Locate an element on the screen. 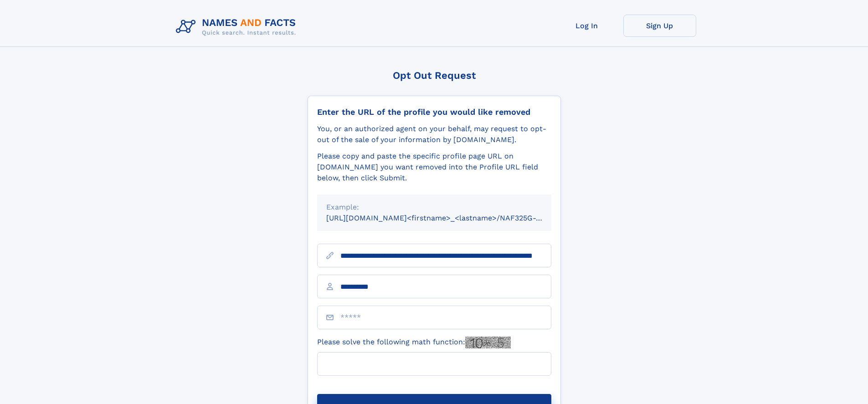 The height and width of the screenshot is (404, 868). div: Enter the URL of the profile you would like removed is located at coordinates (434, 112).